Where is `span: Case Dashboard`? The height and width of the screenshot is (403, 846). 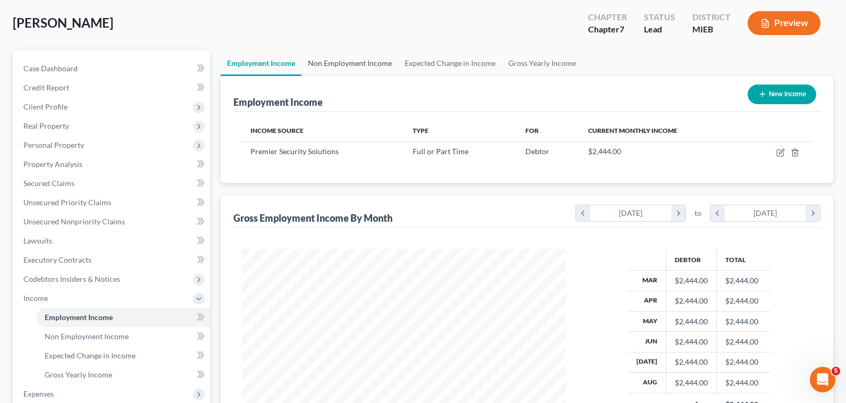
span: Case Dashboard is located at coordinates (51, 68).